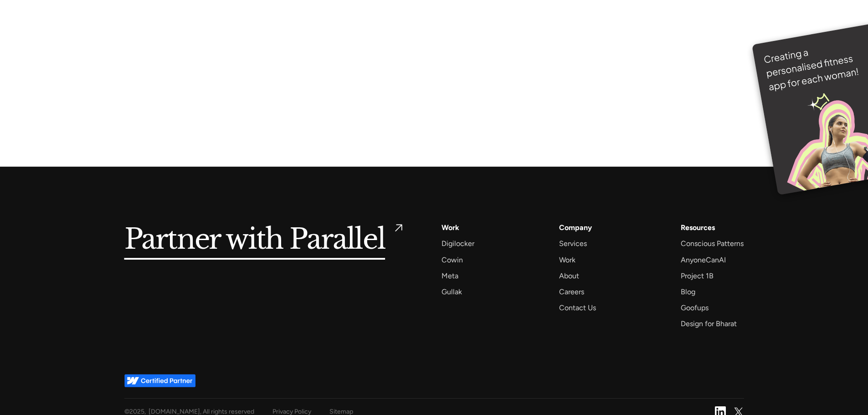 The image size is (868, 415). What do you see at coordinates (569, 275) in the screenshot?
I see `a: About` at bounding box center [569, 275].